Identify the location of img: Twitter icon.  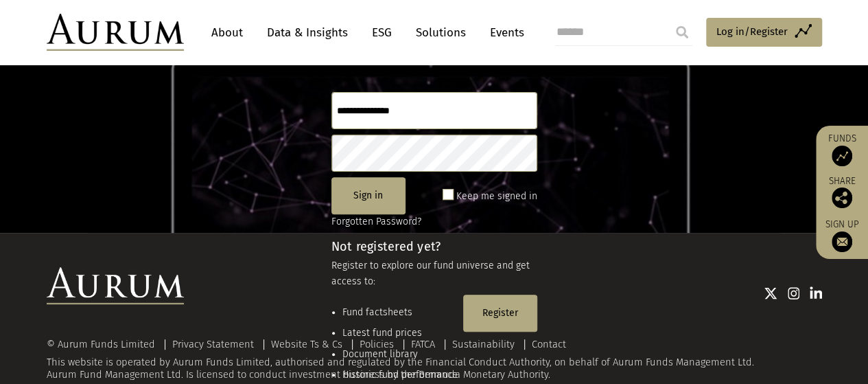
(771, 293).